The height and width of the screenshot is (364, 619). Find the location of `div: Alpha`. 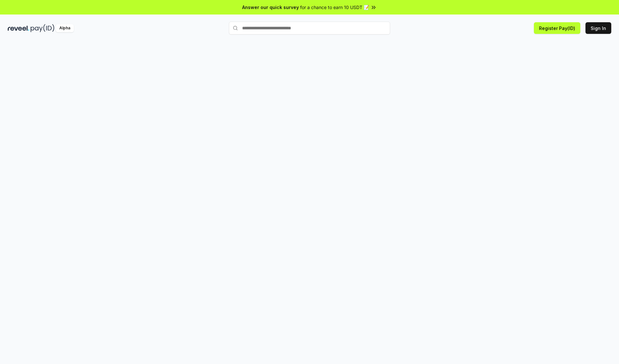

div: Alpha is located at coordinates (65, 28).